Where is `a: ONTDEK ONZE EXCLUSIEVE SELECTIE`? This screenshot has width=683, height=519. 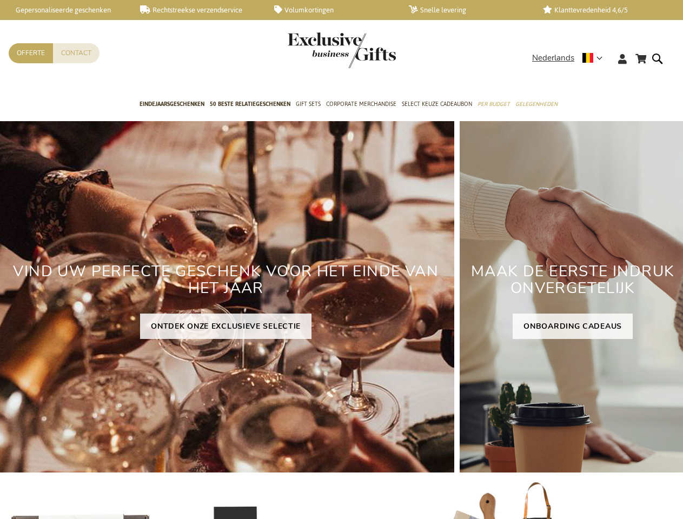
a: ONTDEK ONZE EXCLUSIEVE SELECTIE is located at coordinates (226, 326).